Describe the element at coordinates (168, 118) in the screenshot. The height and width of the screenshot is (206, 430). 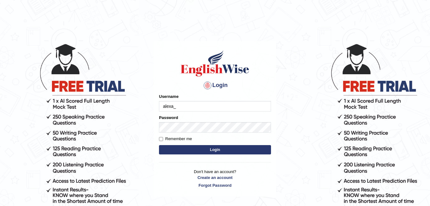
I see `label: Password` at that location.